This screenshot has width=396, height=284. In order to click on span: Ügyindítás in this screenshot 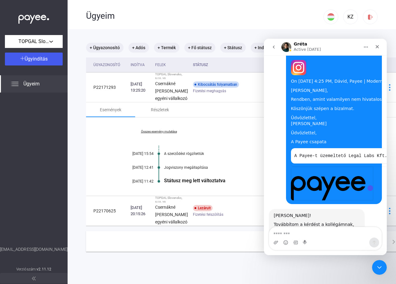, I will do `click(36, 59)`.